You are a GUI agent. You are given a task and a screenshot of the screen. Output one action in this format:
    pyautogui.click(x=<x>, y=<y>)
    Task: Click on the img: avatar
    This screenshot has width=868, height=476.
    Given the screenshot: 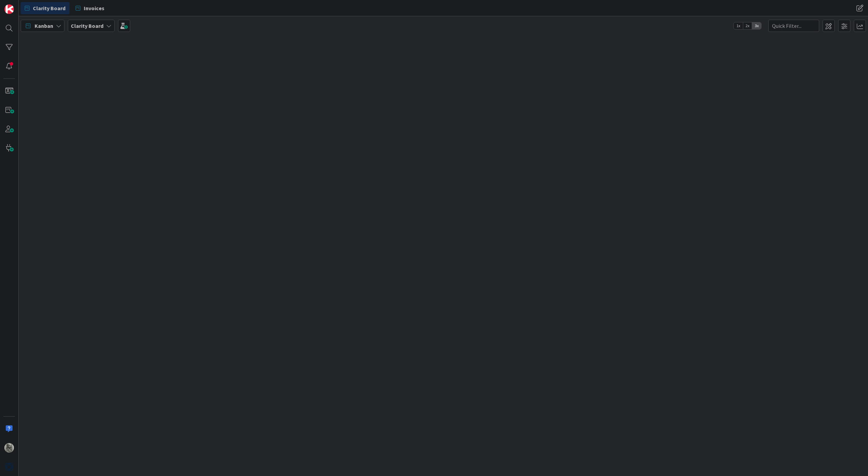 What is the action you would take?
    pyautogui.click(x=9, y=466)
    